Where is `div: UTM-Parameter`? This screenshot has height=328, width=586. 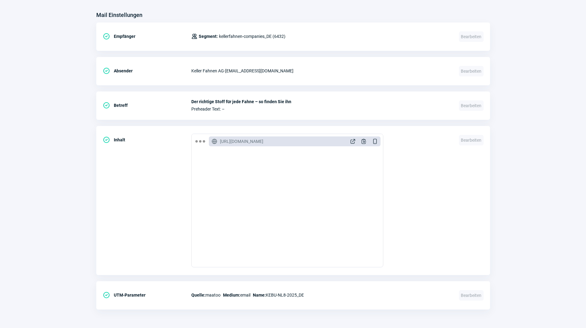
div: UTM-Parameter is located at coordinates (147, 295).